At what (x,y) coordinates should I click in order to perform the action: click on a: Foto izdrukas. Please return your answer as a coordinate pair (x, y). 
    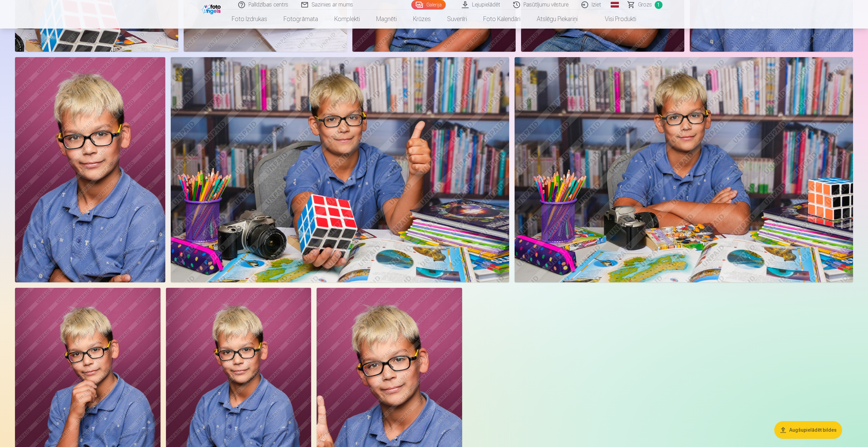
    Looking at the image, I should click on (249, 19).